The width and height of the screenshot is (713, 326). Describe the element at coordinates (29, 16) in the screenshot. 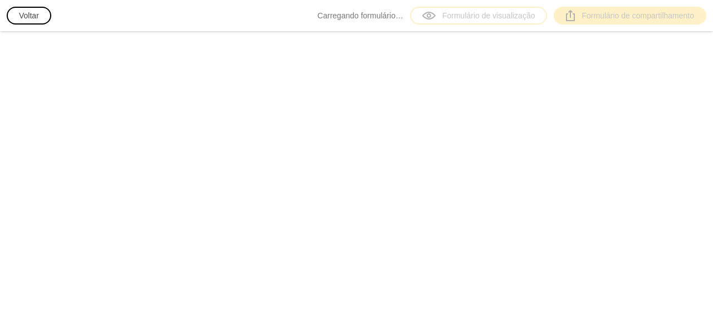

I see `button: Voltar` at that location.